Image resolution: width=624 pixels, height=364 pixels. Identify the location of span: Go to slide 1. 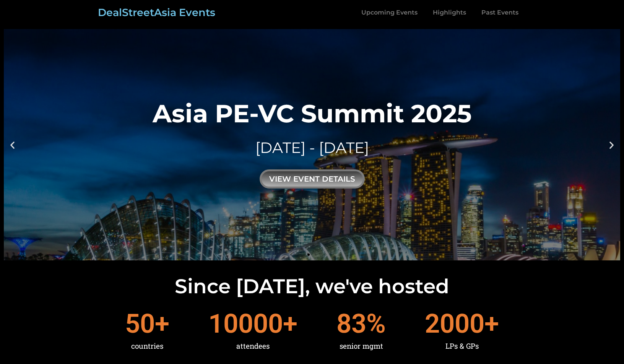
(309, 255).